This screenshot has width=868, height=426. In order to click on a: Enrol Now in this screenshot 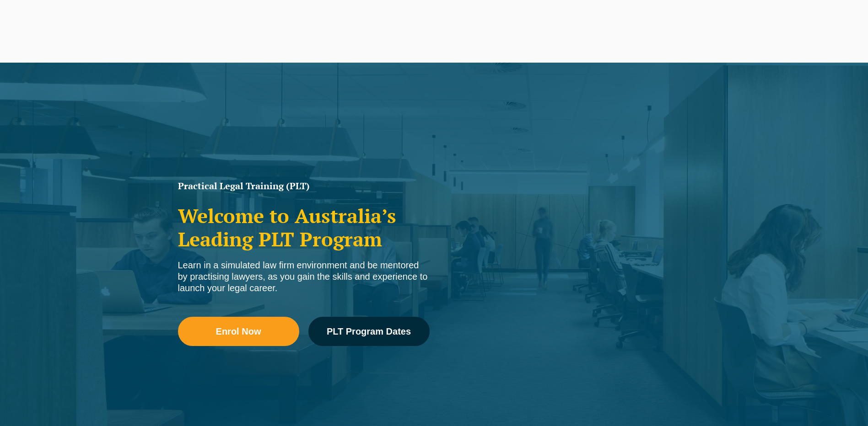, I will do `click(238, 332)`.